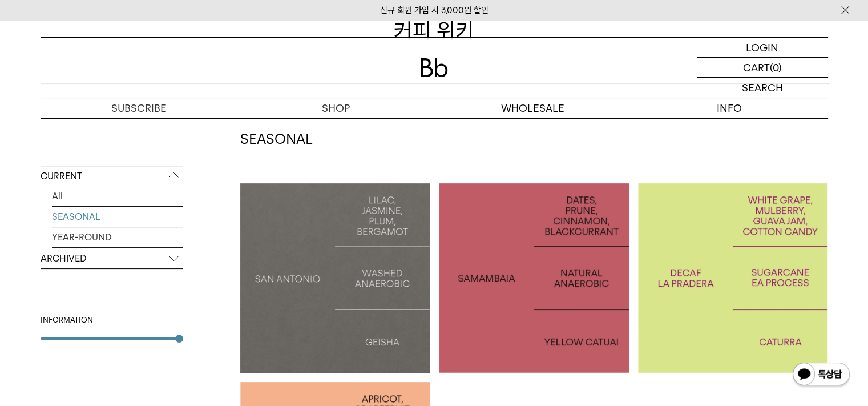 The image size is (868, 406). Describe the element at coordinates (534, 139) in the screenshot. I see `h2: SEASONAL` at that location.